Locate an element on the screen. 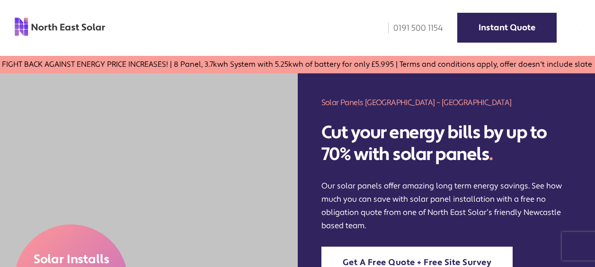 The height and width of the screenshot is (267, 595). h2: Cut your energy bills by up to 70% with solar panels is located at coordinates (446, 143).